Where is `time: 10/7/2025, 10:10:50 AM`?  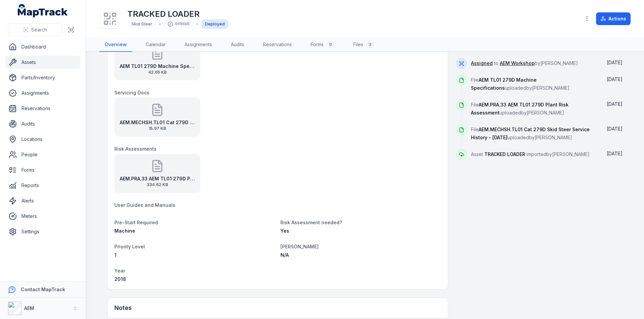
time: 10/7/2025, 10:10:50 AM is located at coordinates (614, 62).